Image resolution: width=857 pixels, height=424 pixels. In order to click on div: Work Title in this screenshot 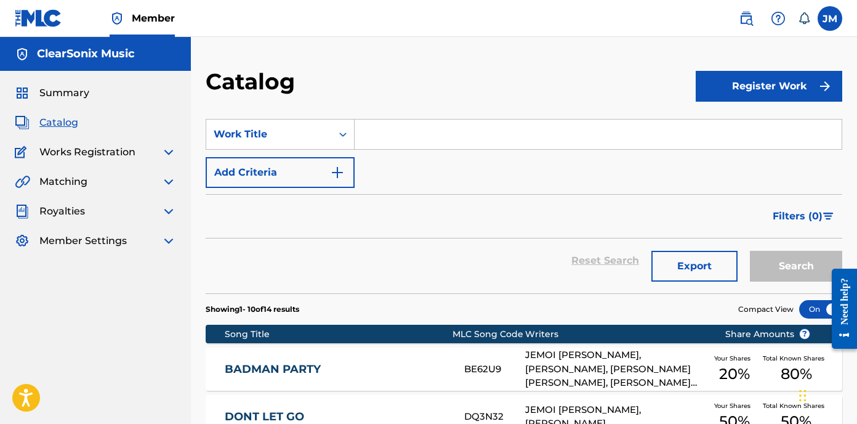, I will do `click(269, 134)`.